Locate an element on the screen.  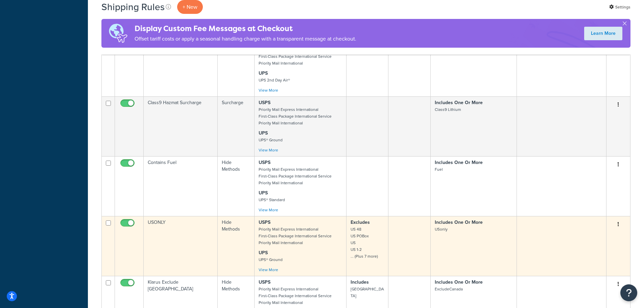
small: UPS® Standard is located at coordinates (271, 200).